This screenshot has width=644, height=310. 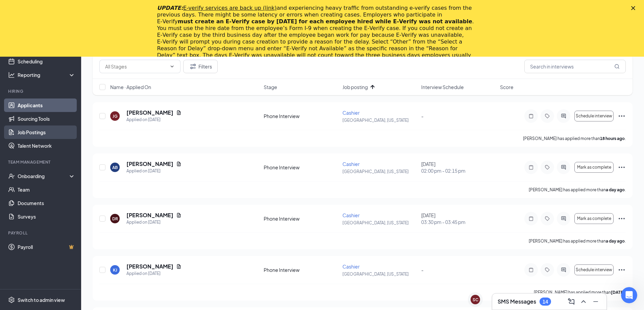 What do you see at coordinates (41, 233) in the screenshot?
I see `div: Payroll` at bounding box center [41, 233].